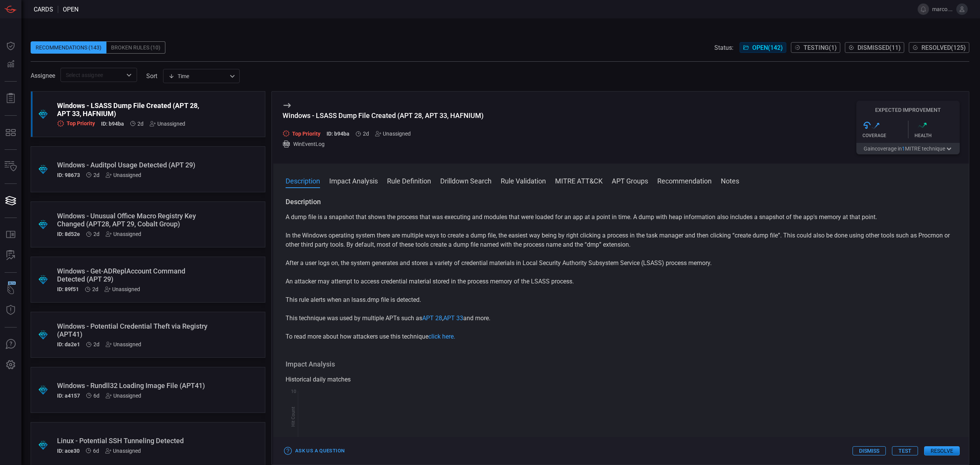  I want to click on button: Notes, so click(730, 180).